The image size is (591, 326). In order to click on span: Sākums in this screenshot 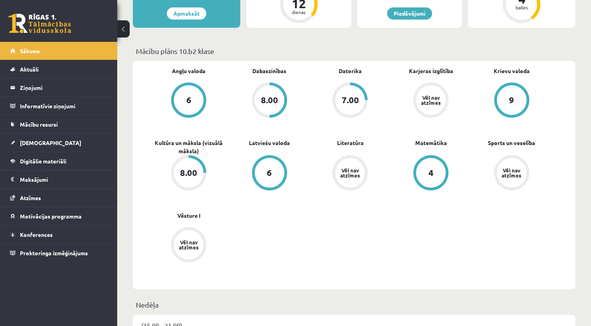, I will do `click(30, 51)`.